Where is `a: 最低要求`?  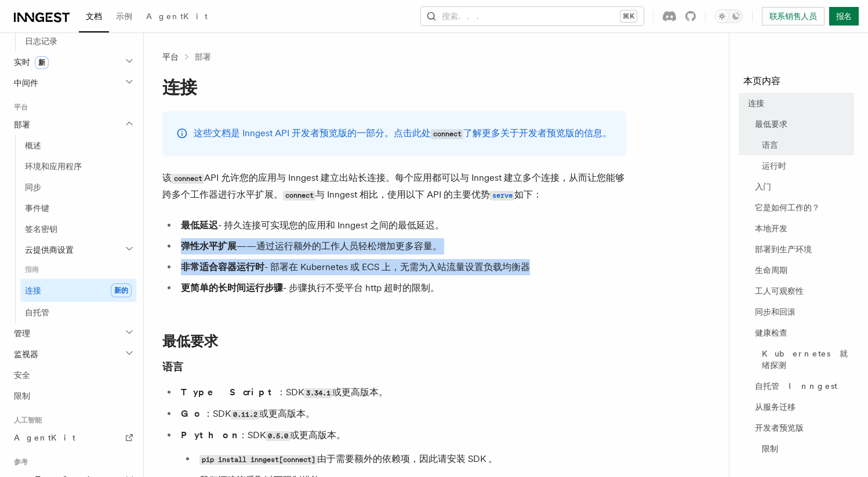
a: 最低要求 is located at coordinates (190, 342).